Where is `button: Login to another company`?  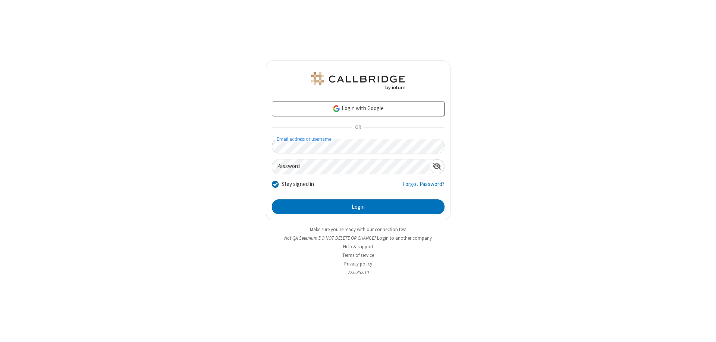 button: Login to another company is located at coordinates (405, 238).